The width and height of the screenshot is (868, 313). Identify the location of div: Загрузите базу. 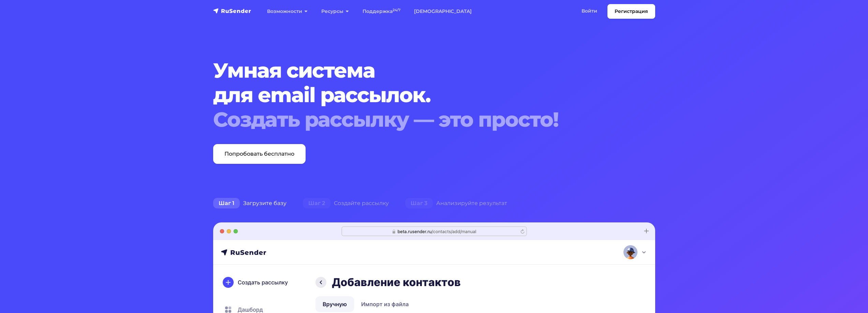
(250, 204).